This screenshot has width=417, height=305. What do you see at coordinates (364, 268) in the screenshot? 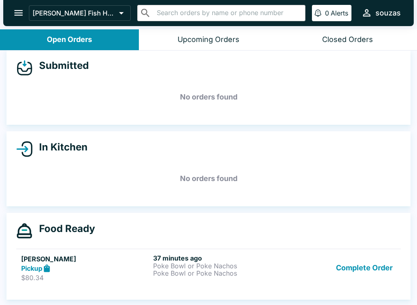
I see `button: Complete Order` at bounding box center [364, 268].